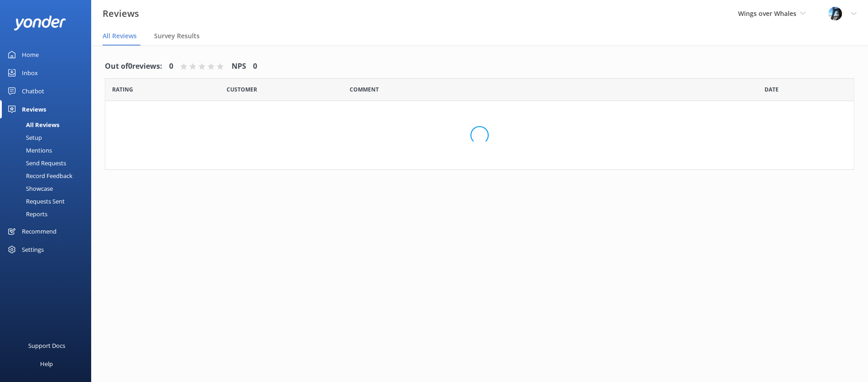 This screenshot has width=868, height=382. What do you see at coordinates (47, 364) in the screenshot?
I see `div: Help` at bounding box center [47, 364].